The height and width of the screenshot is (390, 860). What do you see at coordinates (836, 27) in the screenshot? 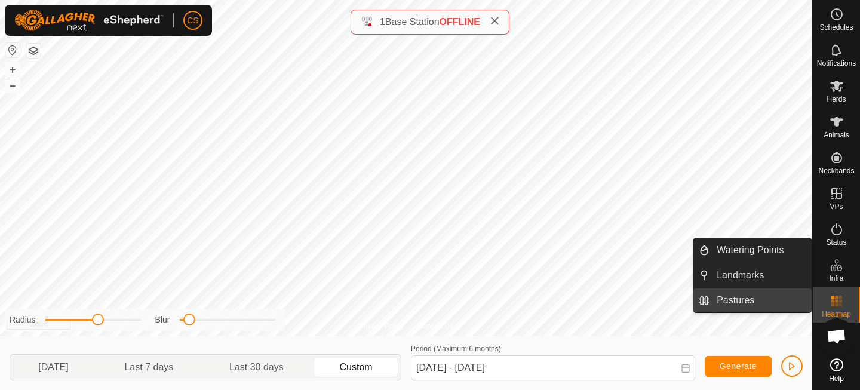
I see `span: Schedules` at bounding box center [836, 27].